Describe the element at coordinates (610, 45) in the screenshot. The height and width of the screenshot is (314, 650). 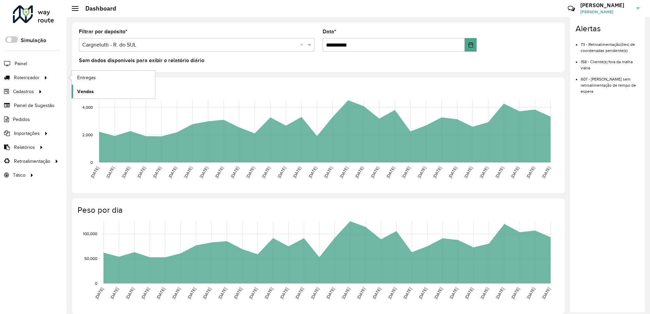
I see `li: 73 - Retroalimentação(ões) de coordenadas pendente(s)` at that location.